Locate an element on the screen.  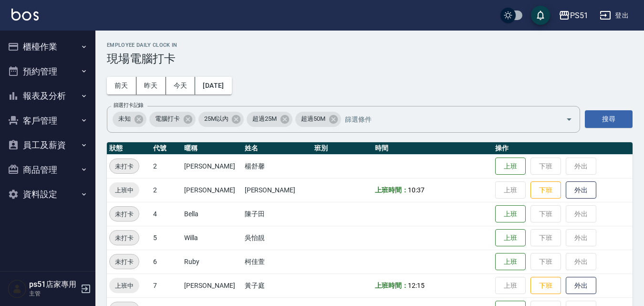
th: 時間 is located at coordinates (433, 148).